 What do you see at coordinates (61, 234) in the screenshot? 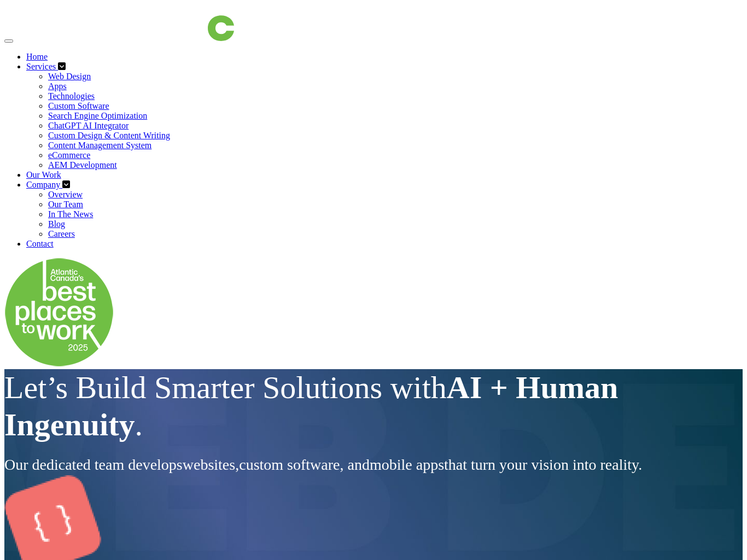
I see `a: Careers` at bounding box center [61, 234].